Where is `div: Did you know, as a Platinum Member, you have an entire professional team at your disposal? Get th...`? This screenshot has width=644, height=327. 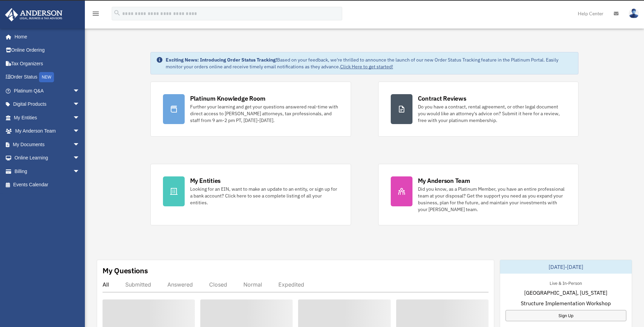 div: Did you know, as a Platinum Member, you have an entire professional team at your disposal? Get th... is located at coordinates (492, 199).